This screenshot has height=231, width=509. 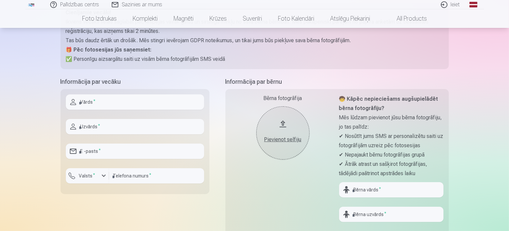 What do you see at coordinates (88, 176) in the screenshot?
I see `button: Valsts*` at bounding box center [88, 176].